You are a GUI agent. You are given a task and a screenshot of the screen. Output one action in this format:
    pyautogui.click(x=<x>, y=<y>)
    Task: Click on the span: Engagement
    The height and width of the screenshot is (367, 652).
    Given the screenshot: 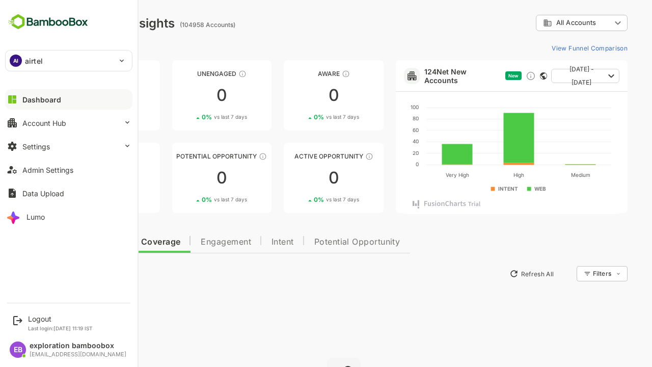 What is the action you would take?
    pyautogui.click(x=190, y=242)
    